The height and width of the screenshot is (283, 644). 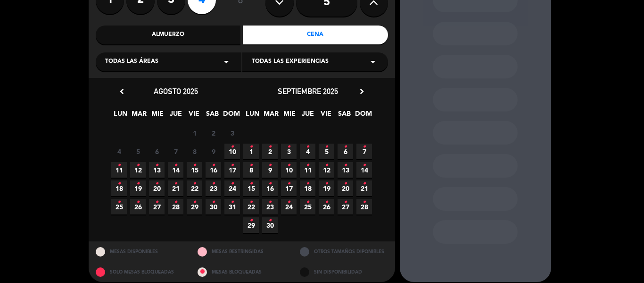 I want to click on span: 9, so click(x=269, y=170).